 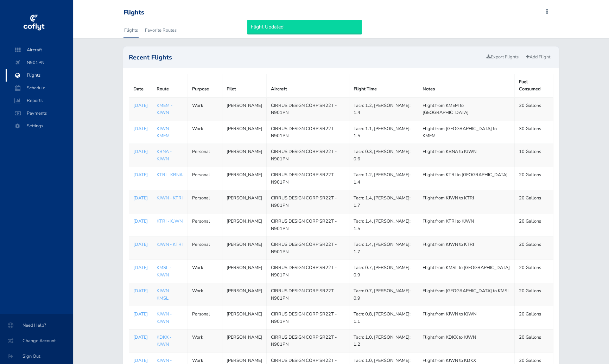 What do you see at coordinates (534, 156) in the screenshot?
I see `td: 10 Gallons` at bounding box center [534, 156].